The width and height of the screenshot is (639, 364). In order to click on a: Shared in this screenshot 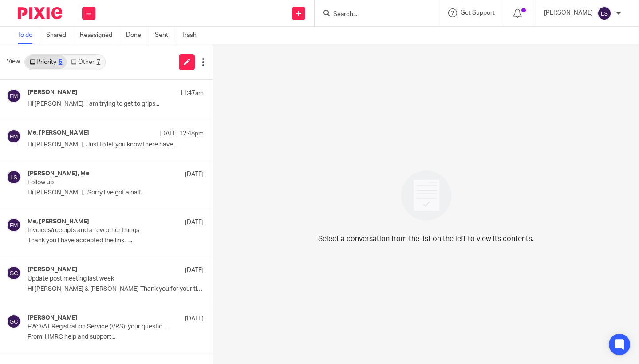, I will do `click(59, 35)`.